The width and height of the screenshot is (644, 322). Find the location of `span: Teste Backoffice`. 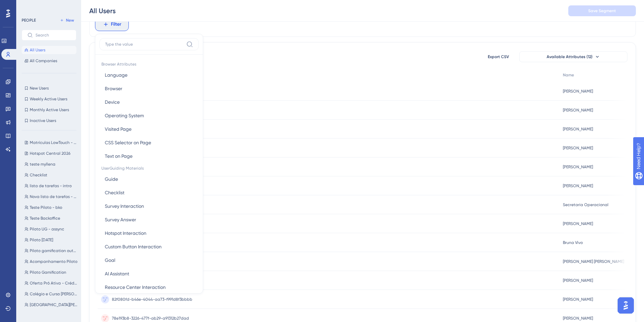

span: Teste Backoffice is located at coordinates (45, 219).